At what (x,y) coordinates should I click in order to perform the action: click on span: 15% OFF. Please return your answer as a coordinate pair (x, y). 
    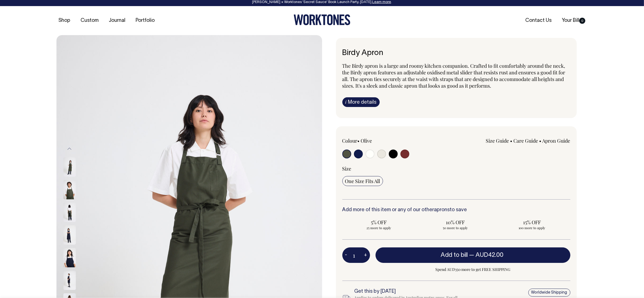
    Looking at the image, I should click on (532, 223).